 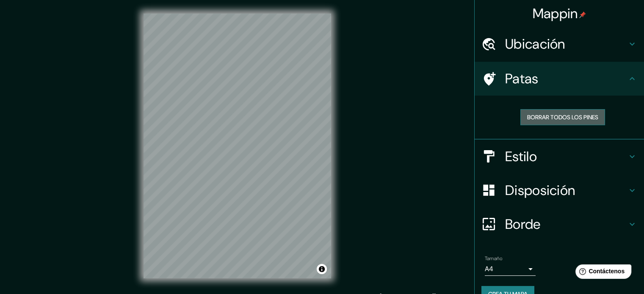 What do you see at coordinates (493, 259) in the screenshot?
I see `font: Tamaño` at bounding box center [493, 259].